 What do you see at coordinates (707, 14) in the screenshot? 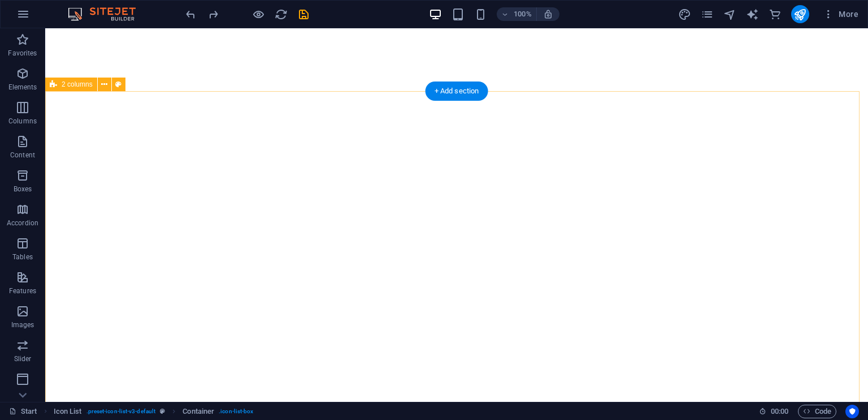
I see `i: Pages (Ctrl+Alt+S)` at bounding box center [707, 14].